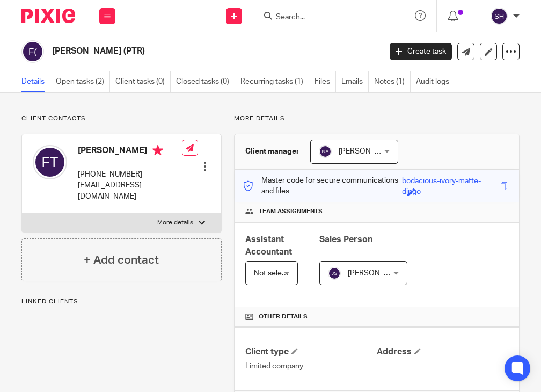  Describe the element at coordinates (276, 274) in the screenshot. I see `span: Not selected` at that location.